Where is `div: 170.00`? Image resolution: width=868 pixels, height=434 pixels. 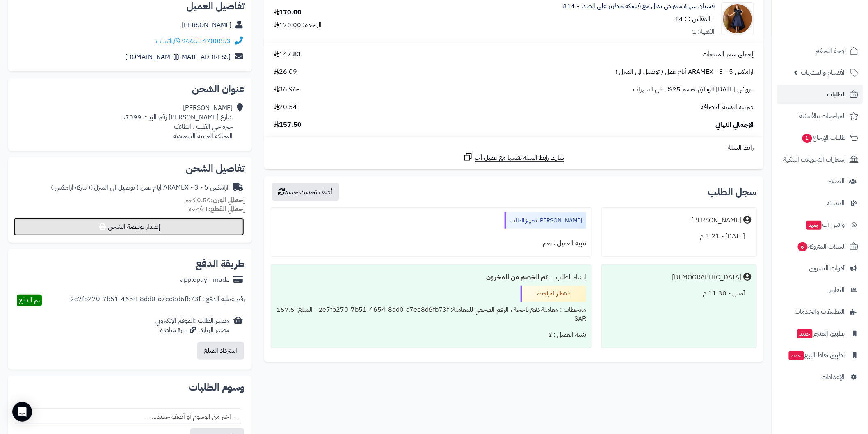 div: 170.00 is located at coordinates (288, 12).